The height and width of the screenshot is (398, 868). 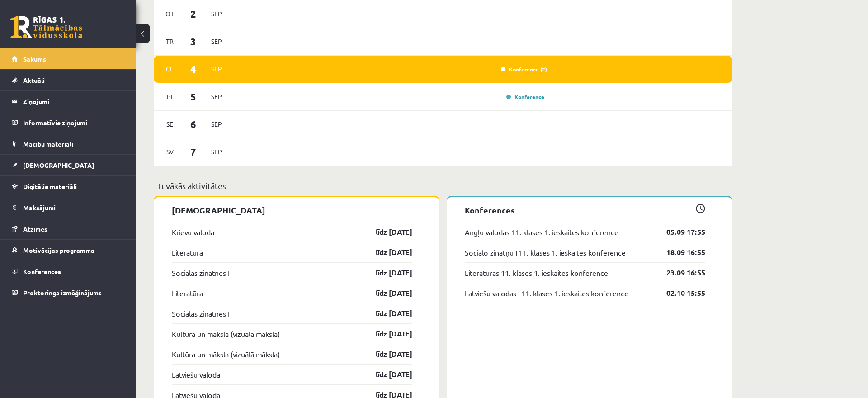 What do you see at coordinates (193, 96) in the screenshot?
I see `span: 5` at bounding box center [193, 96].